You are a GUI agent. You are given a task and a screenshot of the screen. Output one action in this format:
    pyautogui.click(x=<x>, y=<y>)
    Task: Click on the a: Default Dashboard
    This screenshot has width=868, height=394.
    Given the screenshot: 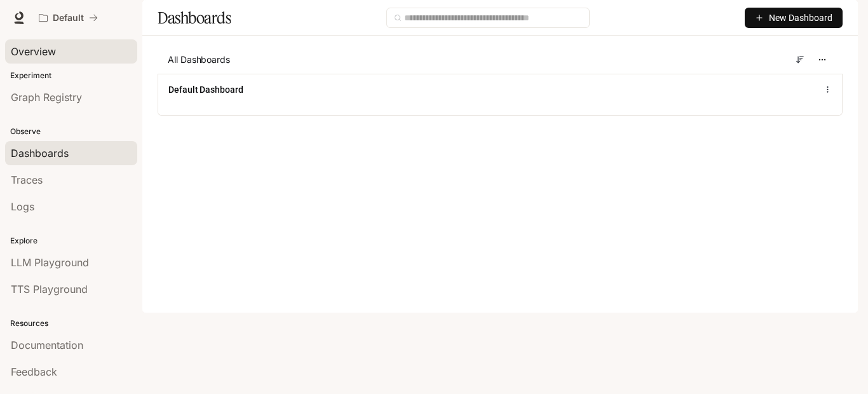 What is the action you would take?
    pyautogui.click(x=206, y=90)
    